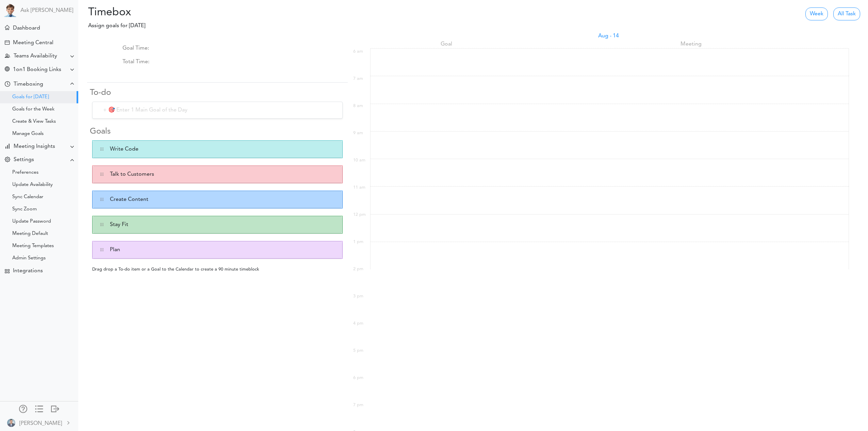 This screenshot has width=868, height=431. Describe the element at coordinates (360, 198) in the screenshot. I see `span: 11 am` at that location.